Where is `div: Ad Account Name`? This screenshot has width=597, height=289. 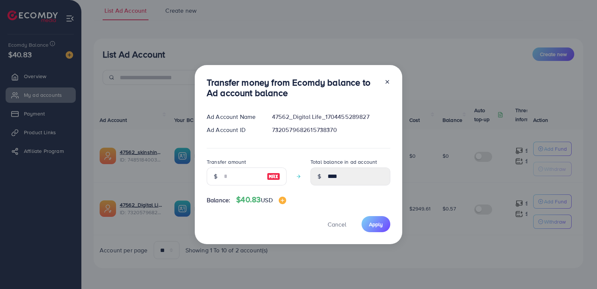 div: Ad Account Name is located at coordinates (233, 117).